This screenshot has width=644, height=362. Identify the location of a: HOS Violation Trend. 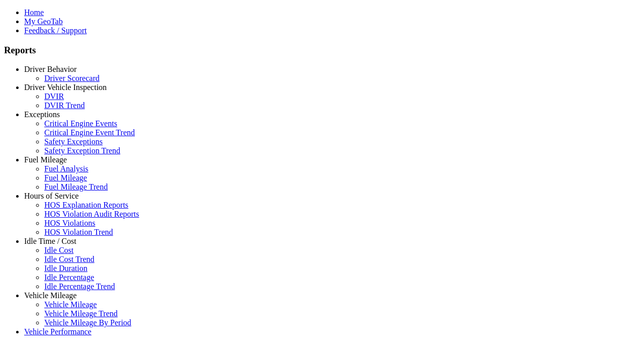
(79, 232).